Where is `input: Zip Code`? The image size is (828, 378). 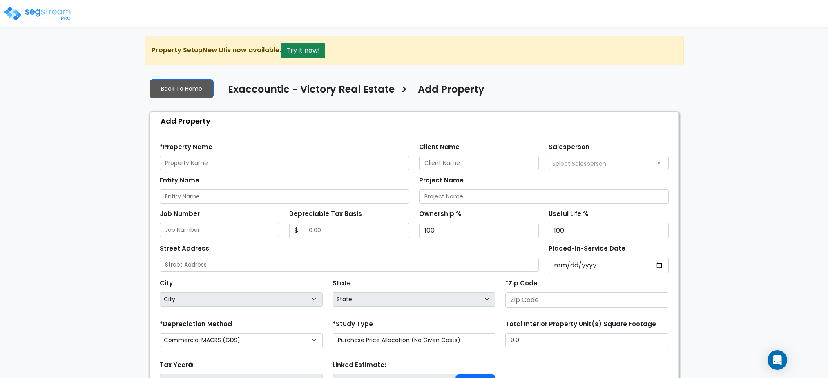
input: Zip Code is located at coordinates (586, 300).